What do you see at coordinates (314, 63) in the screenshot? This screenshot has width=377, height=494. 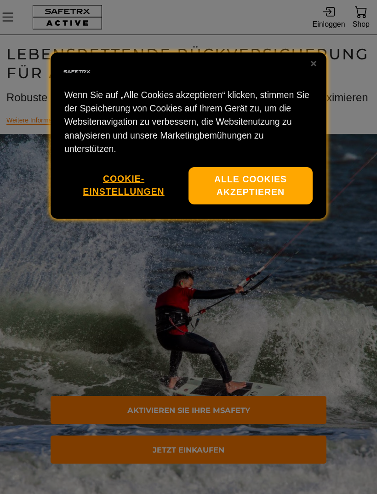 I see `button: Schließen` at bounding box center [314, 63].